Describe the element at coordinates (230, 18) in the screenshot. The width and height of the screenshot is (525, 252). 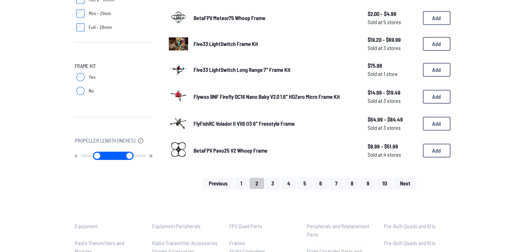
I see `span: BetaFPV Meteor75 Whoop Frame` at that location.